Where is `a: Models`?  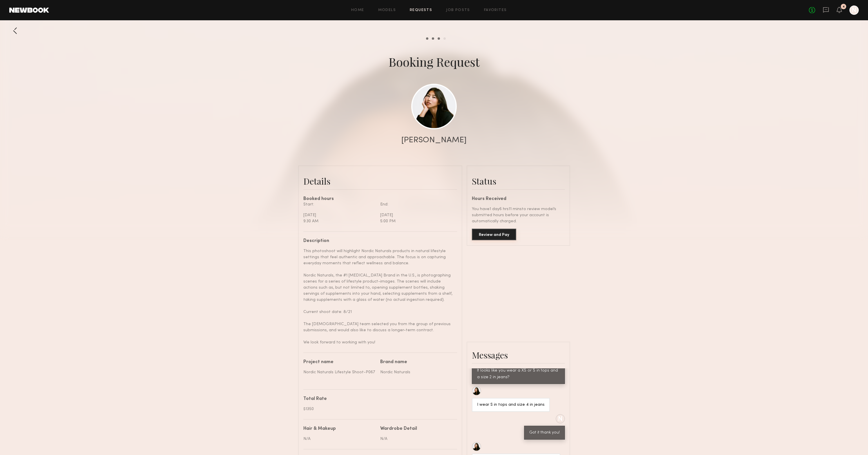 a: Models is located at coordinates (387, 10).